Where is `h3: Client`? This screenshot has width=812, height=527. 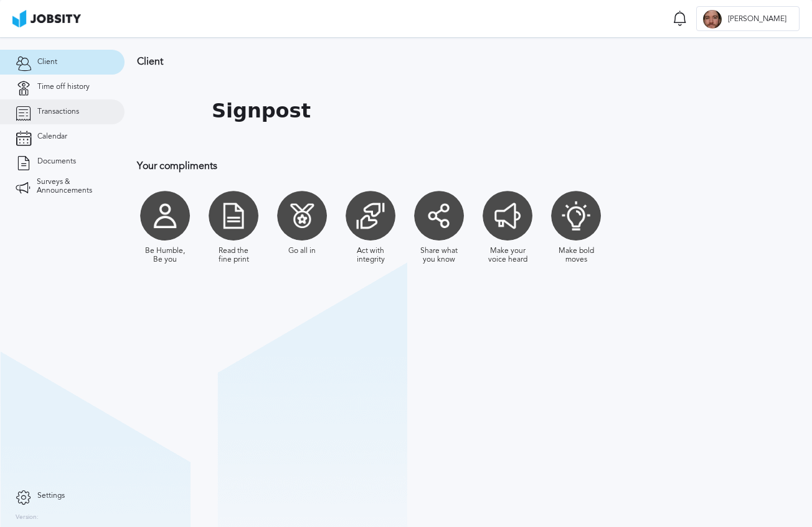
h3: Client is located at coordinates (468, 62).